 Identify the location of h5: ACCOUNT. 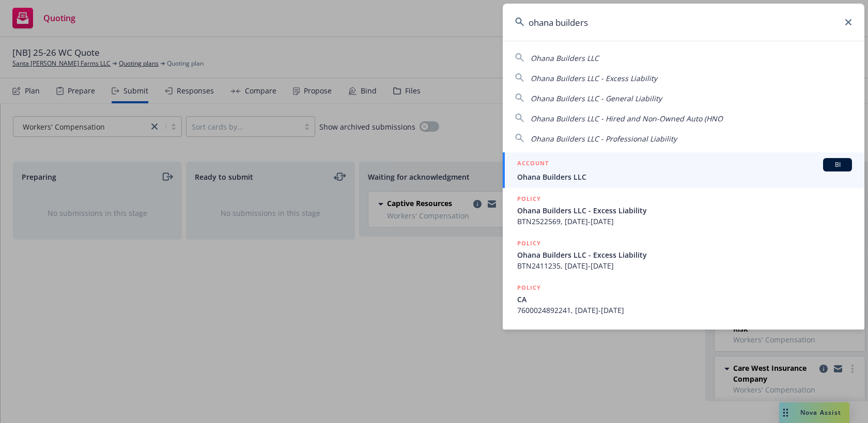
(533, 164).